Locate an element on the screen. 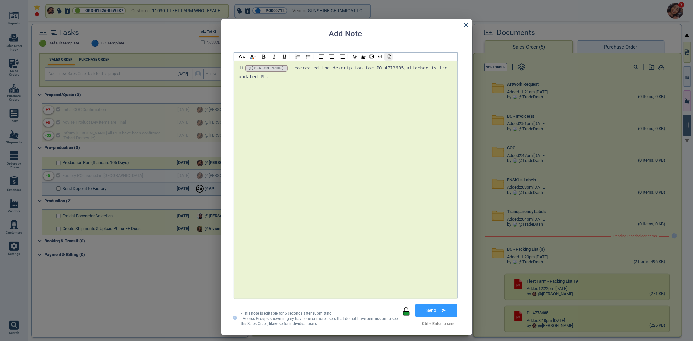  img: U is located at coordinates (284, 57).